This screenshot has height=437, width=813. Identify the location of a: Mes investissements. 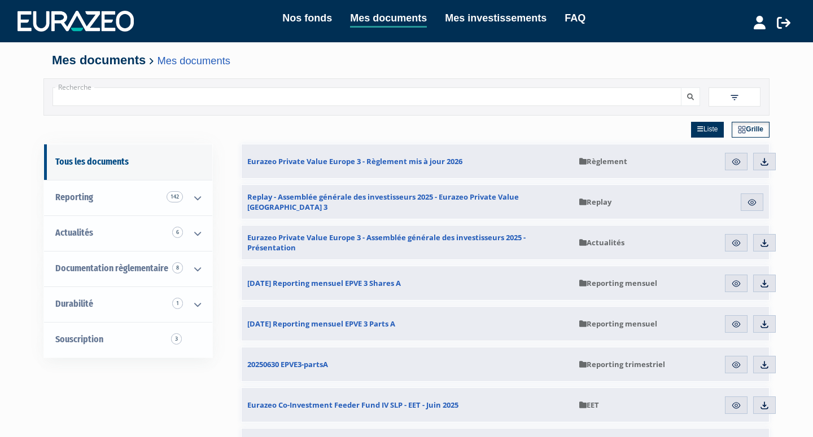
(495, 18).